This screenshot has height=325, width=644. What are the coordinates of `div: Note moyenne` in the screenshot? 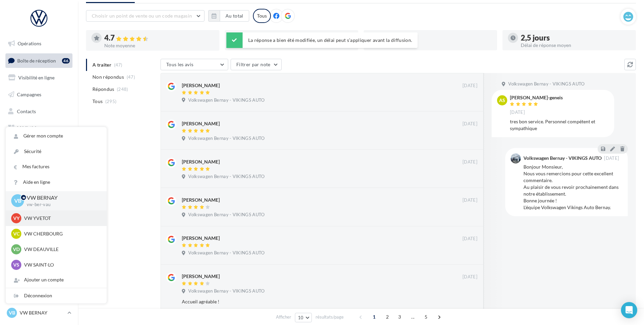 It's located at (159, 46).